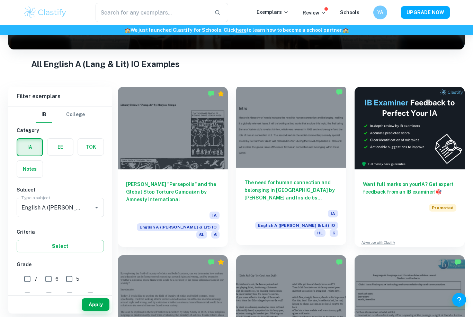 The image size is (473, 317). Describe the element at coordinates (409, 188) in the screenshot. I see `h6: Want full marks on your IA ? Get expert feedback from an IB examiner!` at that location.